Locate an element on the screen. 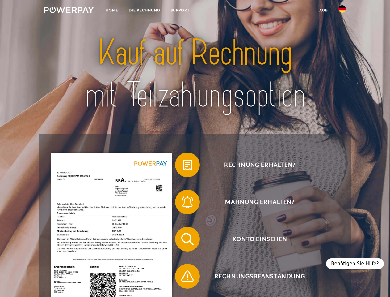 The height and width of the screenshot is (297, 390). img: qb_search.svg is located at coordinates (188, 239).